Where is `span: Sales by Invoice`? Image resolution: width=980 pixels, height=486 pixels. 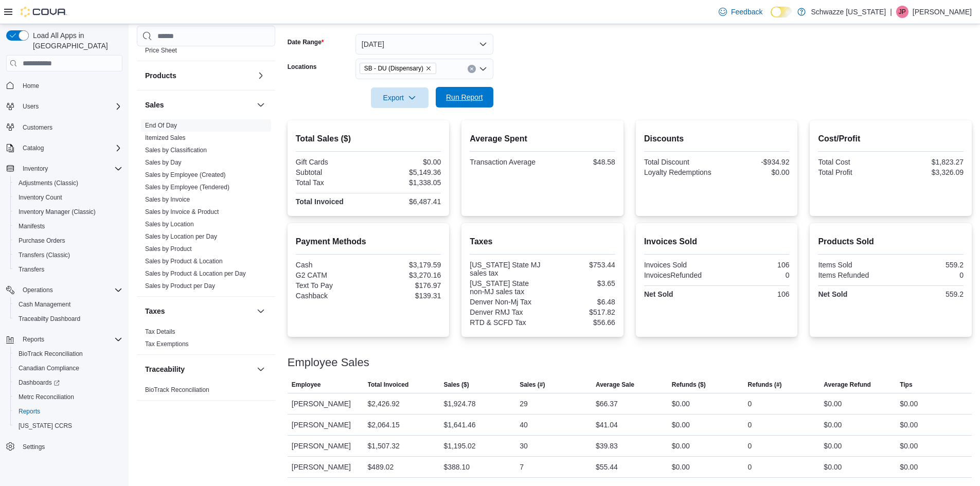 span: Sales by Invoice is located at coordinates (167, 200).